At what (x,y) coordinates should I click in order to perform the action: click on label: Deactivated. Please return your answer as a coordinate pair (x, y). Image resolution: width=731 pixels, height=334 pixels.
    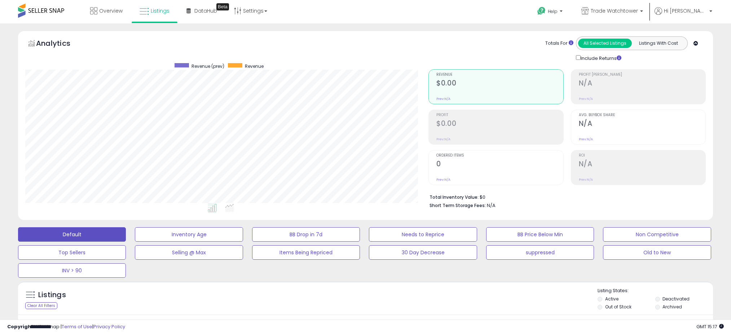
    Looking at the image, I should click on (676, 299).